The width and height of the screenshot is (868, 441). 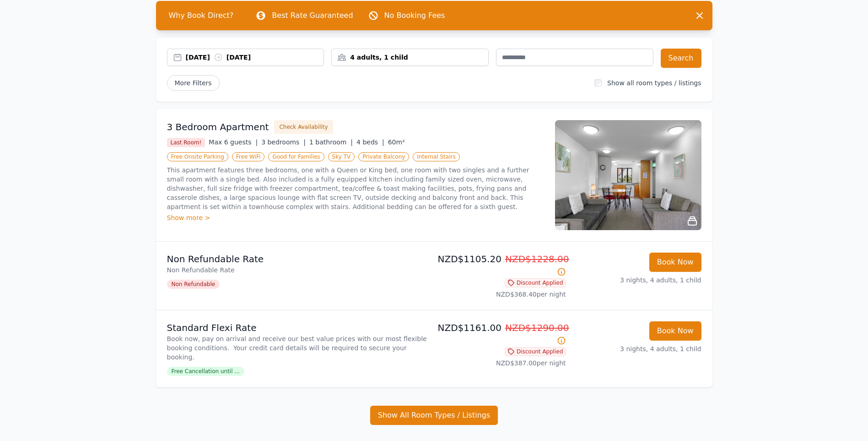 What do you see at coordinates (396, 142) in the screenshot?
I see `span: 60m²` at bounding box center [396, 142].